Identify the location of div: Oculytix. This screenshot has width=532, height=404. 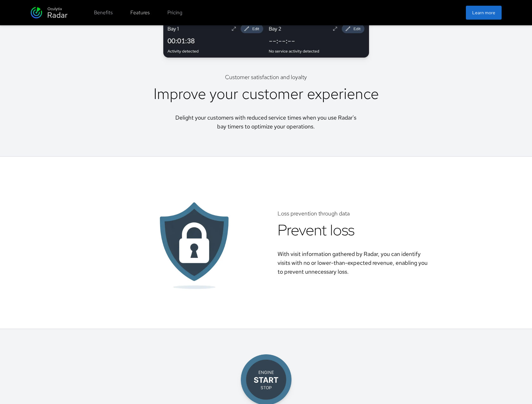
(55, 9).